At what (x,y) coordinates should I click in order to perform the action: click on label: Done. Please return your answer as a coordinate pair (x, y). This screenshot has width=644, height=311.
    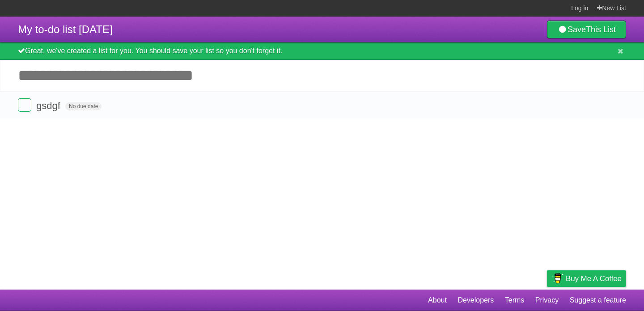
    Looking at the image, I should click on (25, 105).